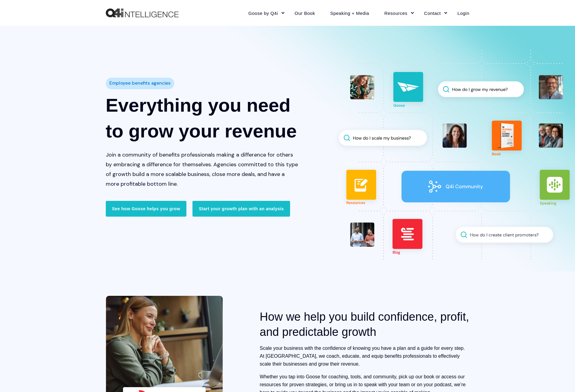 This screenshot has height=392, width=575. What do you see at coordinates (140, 83) in the screenshot?
I see `span: Employee benefits agencies` at bounding box center [140, 83].